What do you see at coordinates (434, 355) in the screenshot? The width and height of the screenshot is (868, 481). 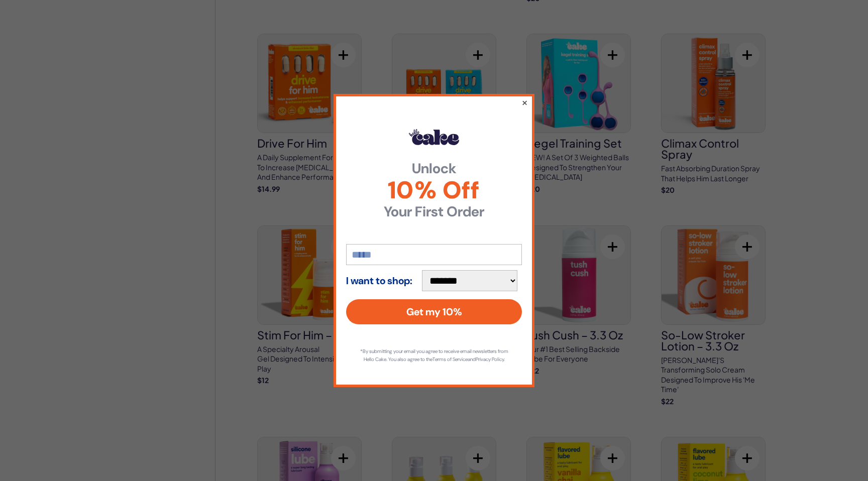 I see `p: *By submitting your email you agree to receive email newsletters from Hello Cake. You also agree ...` at bounding box center [434, 355].